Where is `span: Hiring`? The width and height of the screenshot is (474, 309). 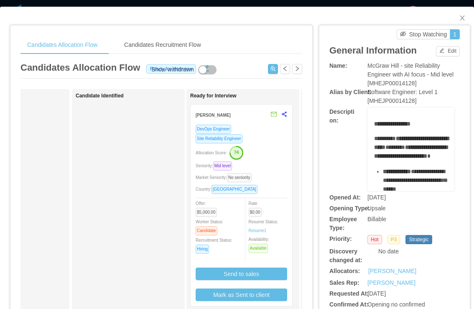
span: Hiring is located at coordinates (202, 249).